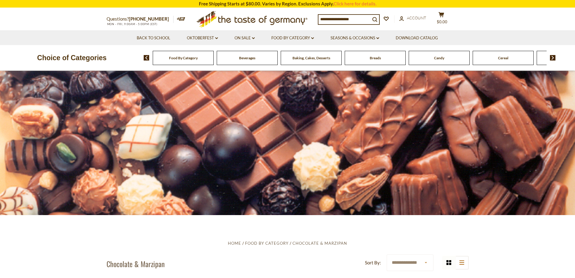 The image size is (575, 278). I want to click on span: Cereal, so click(504, 58).